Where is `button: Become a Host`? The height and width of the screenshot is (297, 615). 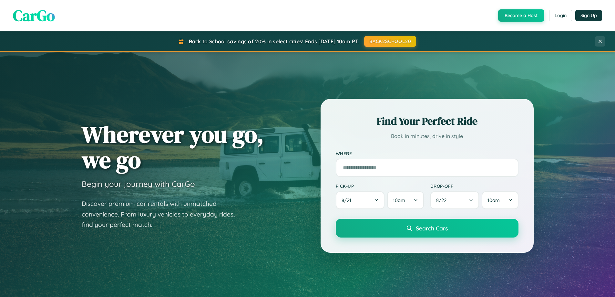
button: Become a Host is located at coordinates (521, 16).